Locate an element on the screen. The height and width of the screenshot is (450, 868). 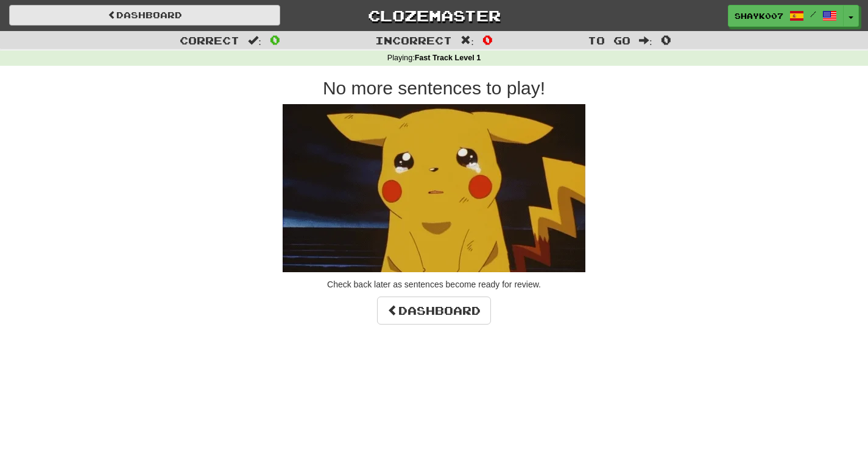
p: Check back later as sentences become ready for review. is located at coordinates (435, 285).